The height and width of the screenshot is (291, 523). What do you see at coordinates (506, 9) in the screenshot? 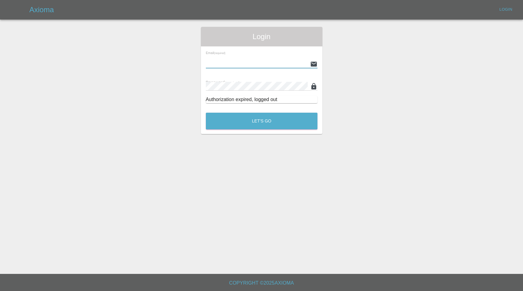
I see `a: Login` at bounding box center [506, 9].